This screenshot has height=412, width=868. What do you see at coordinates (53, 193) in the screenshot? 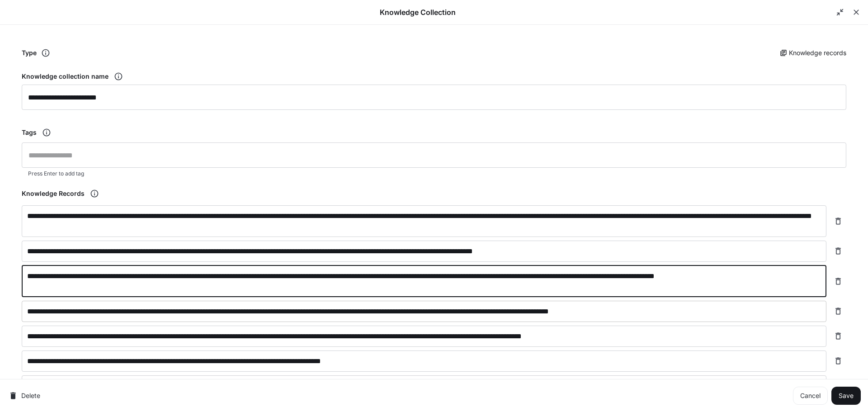
I see `h6: Knowledge Records` at bounding box center [53, 193].